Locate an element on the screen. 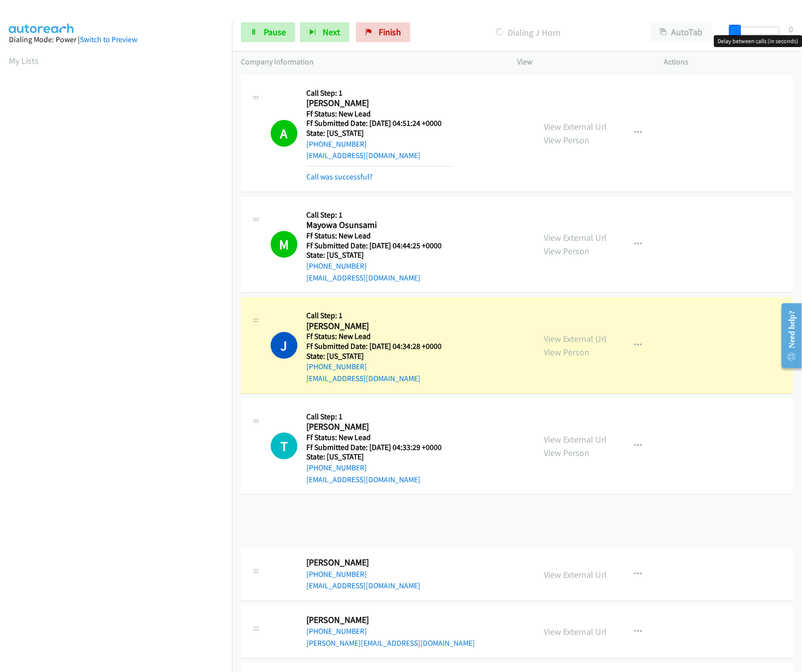 This screenshot has height=672, width=802. div: Need help? is located at coordinates (18, 33).